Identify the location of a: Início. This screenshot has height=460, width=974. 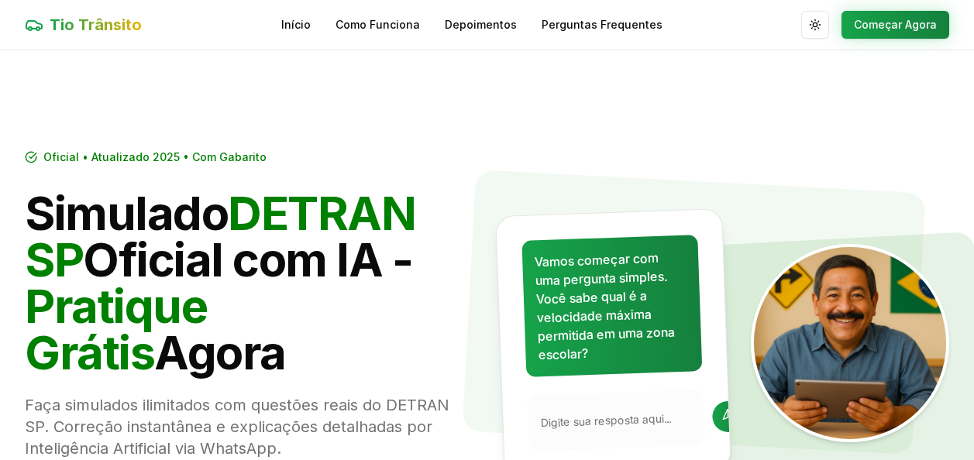
(296, 25).